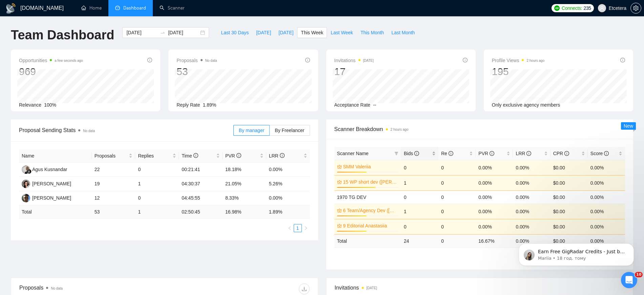  Describe the element at coordinates (561, 153) in the screenshot. I see `span: CPR` at that location.